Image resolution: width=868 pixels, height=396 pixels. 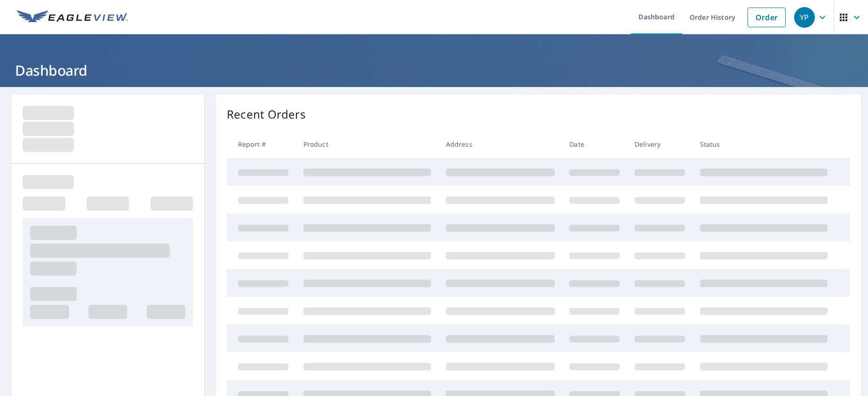 What do you see at coordinates (763, 144) in the screenshot?
I see `th: Status` at bounding box center [763, 144].